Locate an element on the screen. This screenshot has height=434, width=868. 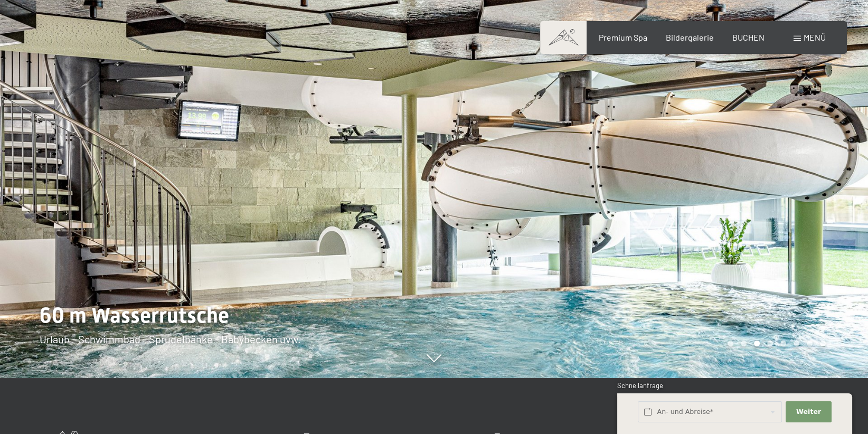
span: Menü is located at coordinates (815, 37).